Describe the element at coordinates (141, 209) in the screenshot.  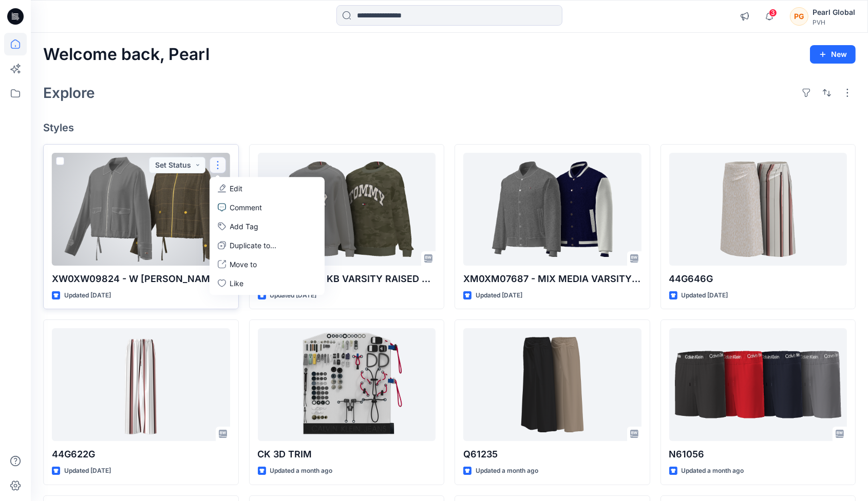
I see `a: XW0XW09824 - W LYLA PATCH POCKET JACKET-CHECK-PROTO V01` at that location.